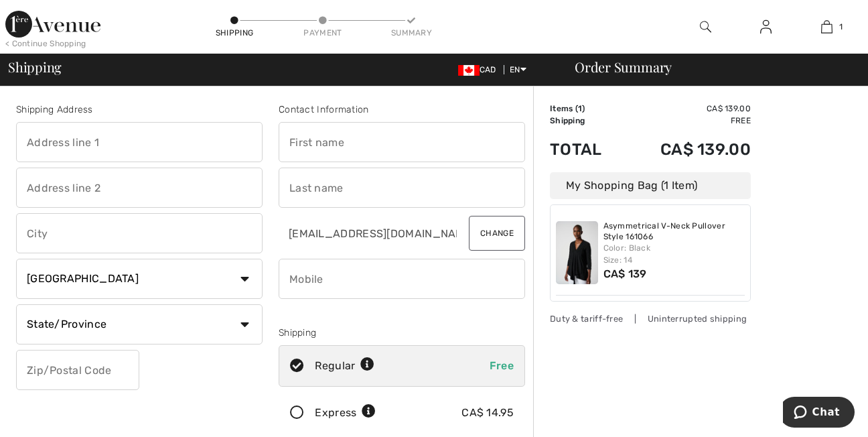  Describe the element at coordinates (709, 67) in the screenshot. I see `div: Order Summary` at that location.